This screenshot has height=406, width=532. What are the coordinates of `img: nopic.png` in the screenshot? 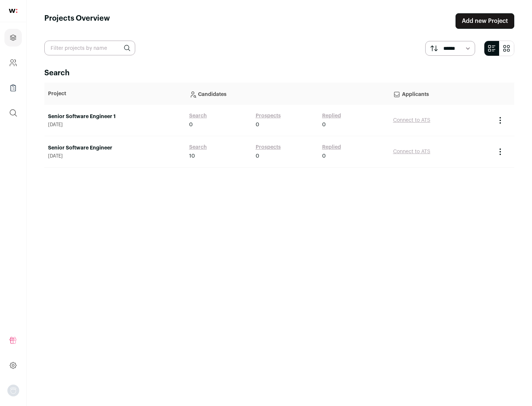 It's located at (14, 391).